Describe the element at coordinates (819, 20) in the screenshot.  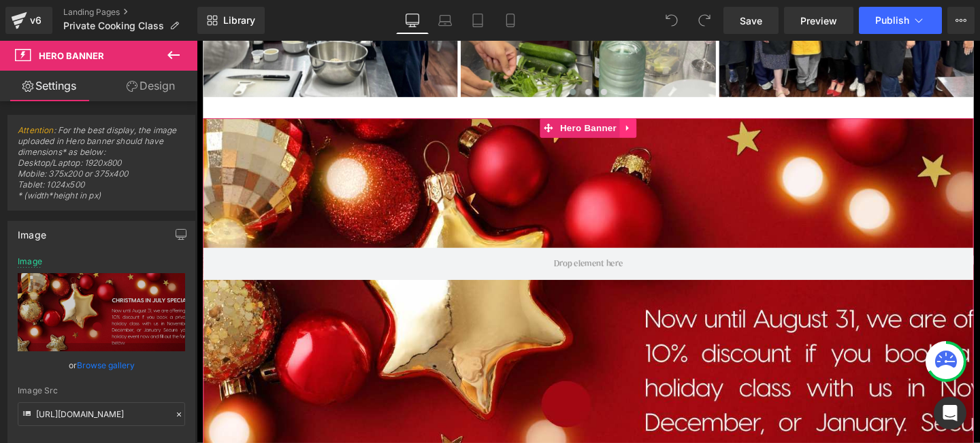
I see `span: Preview` at that location.